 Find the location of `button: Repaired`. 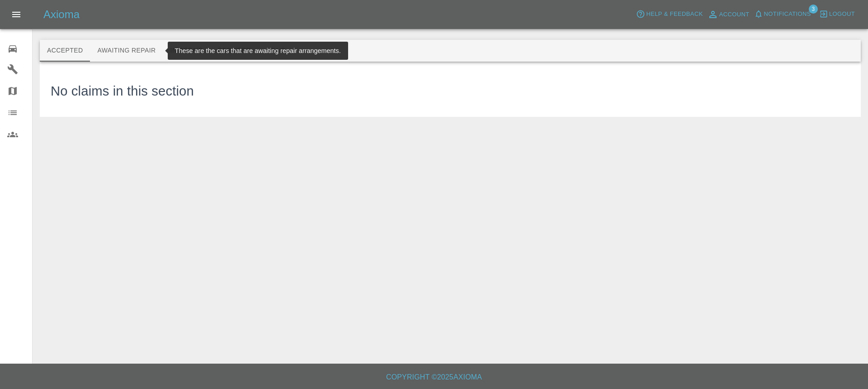

button: Repaired is located at coordinates (234, 51).